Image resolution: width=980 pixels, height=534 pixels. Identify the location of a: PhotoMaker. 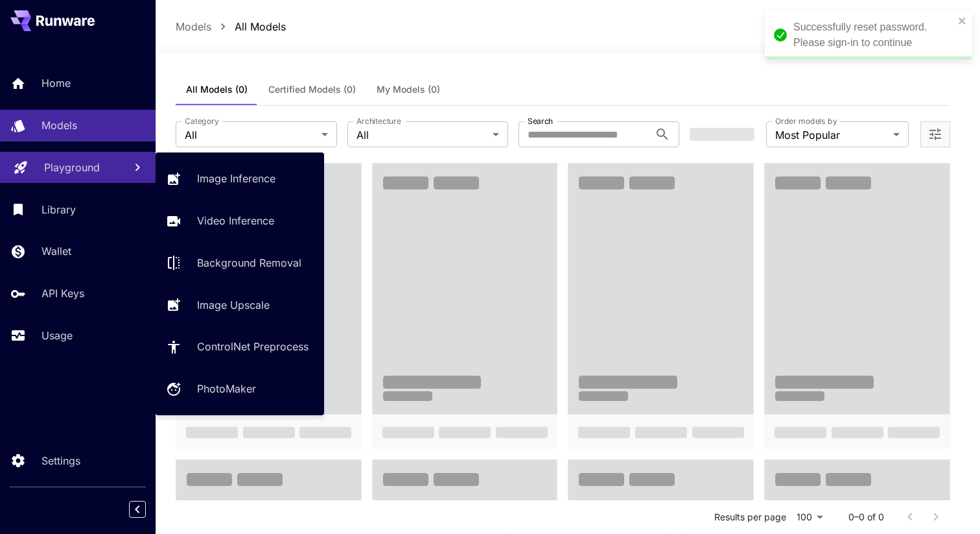
(240, 388).